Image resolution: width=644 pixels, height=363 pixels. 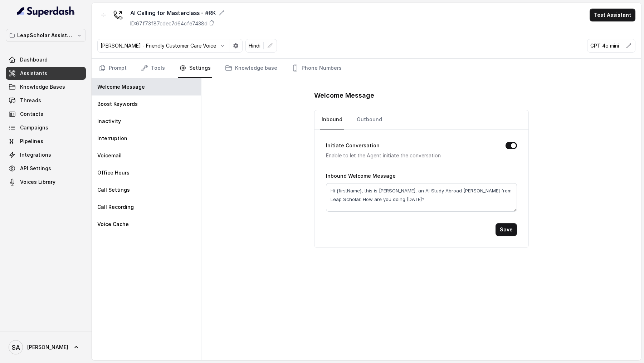 I want to click on span: Campaigns, so click(x=34, y=128).